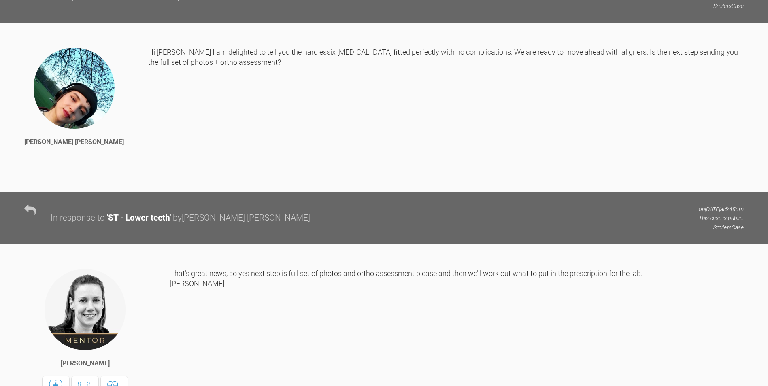 The width and height of the screenshot is (768, 386). I want to click on div: ' ST - Lower teeth ', so click(139, 218).